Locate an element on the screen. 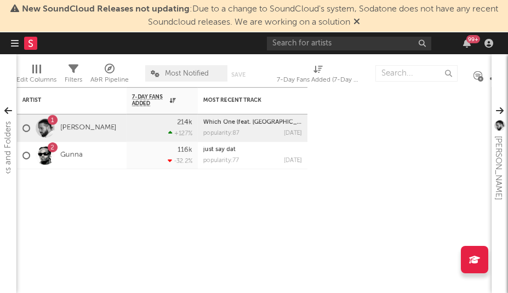 This screenshot has width=508, height=293. div: 99 + is located at coordinates (473, 39).